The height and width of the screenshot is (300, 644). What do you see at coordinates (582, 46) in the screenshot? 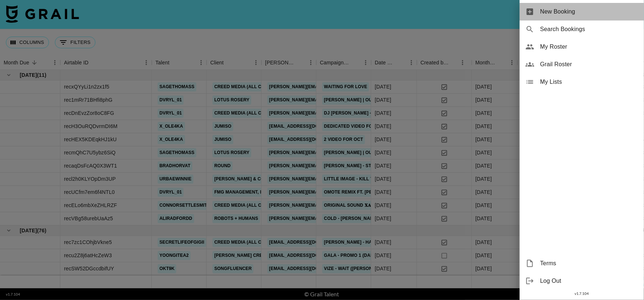
I see `div: My Roster` at bounding box center [582, 46].